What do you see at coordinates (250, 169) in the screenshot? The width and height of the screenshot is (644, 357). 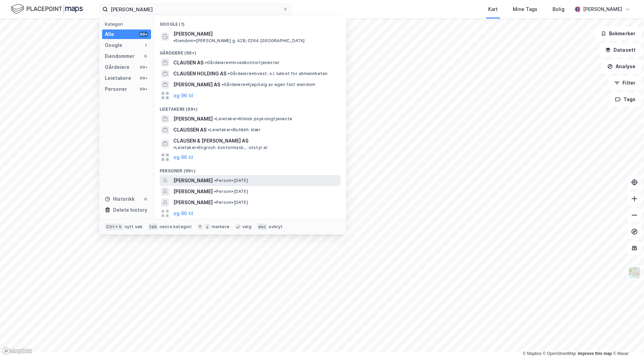 I see `div: Personer (99+)` at bounding box center [250, 169].